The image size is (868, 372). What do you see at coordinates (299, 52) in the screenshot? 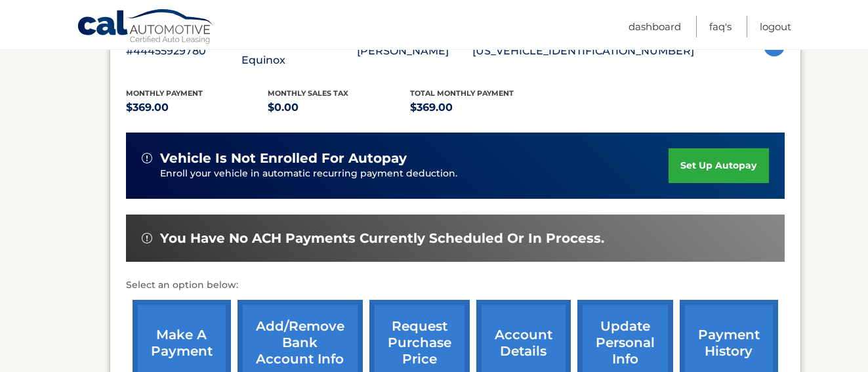
I see `p: 2025 Chevrolet Equinox` at bounding box center [299, 52].